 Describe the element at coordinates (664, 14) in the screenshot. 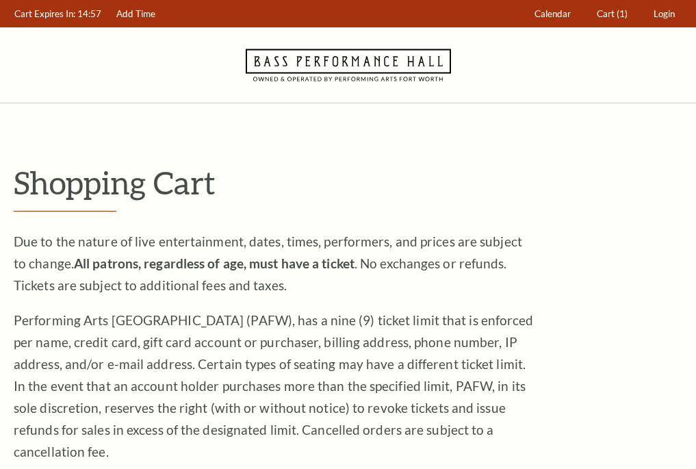

I see `span: Login` at that location.